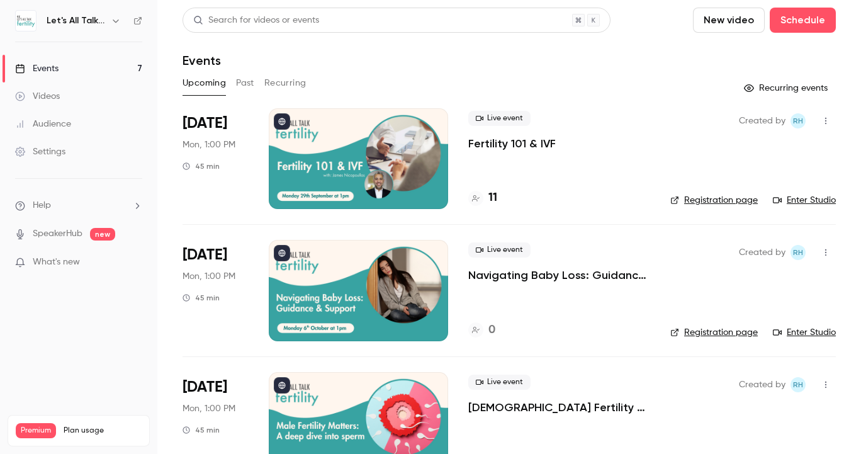 The image size is (861, 454). Describe the element at coordinates (492, 330) in the screenshot. I see `h4: 0` at that location.